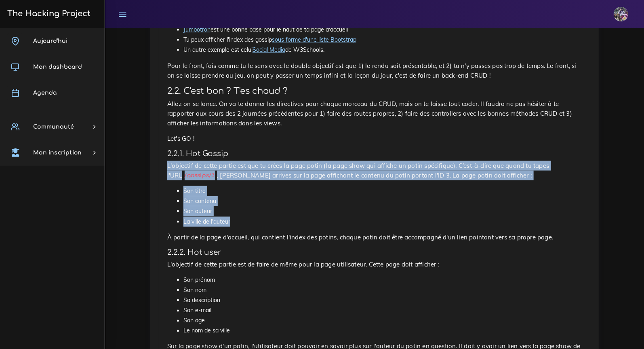 The image size is (644, 349). Describe the element at coordinates (382, 191) in the screenshot. I see `li: Son titre` at that location.